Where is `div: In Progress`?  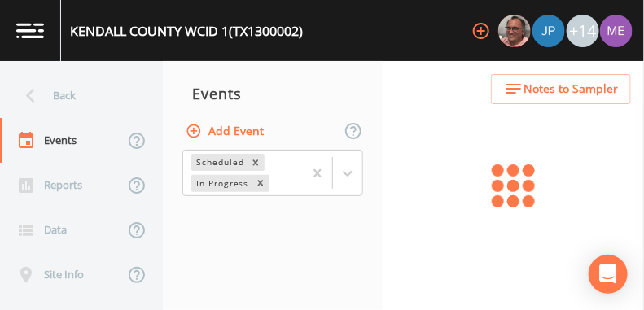
div: In Progress is located at coordinates (221, 183).